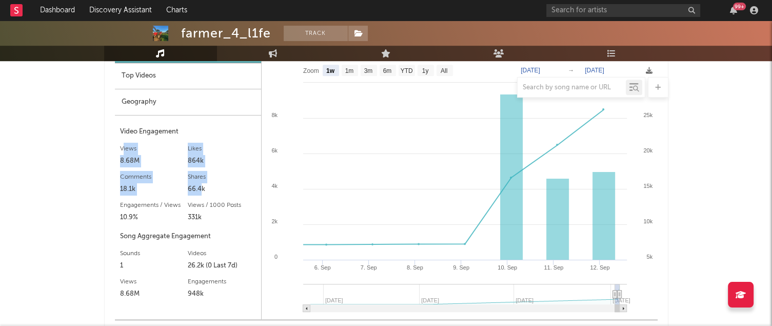 The height and width of the screenshot is (326, 772). Describe the element at coordinates (424, 71) in the screenshot. I see `text: 1y` at that location.